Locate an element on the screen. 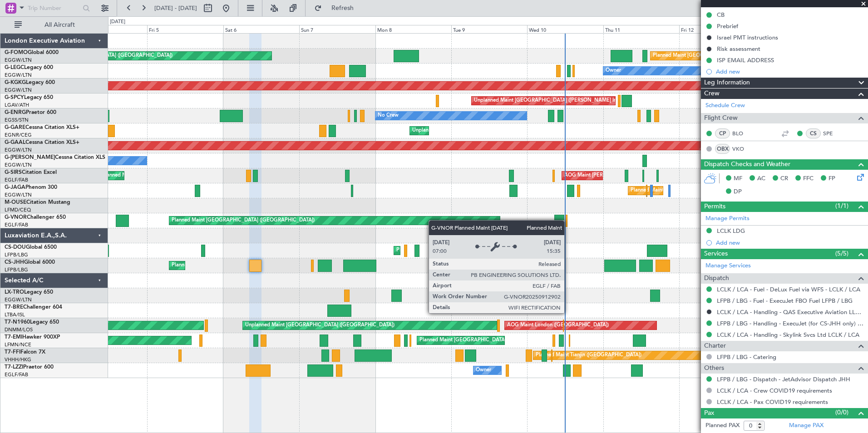  span: (1/1) is located at coordinates (842, 206).